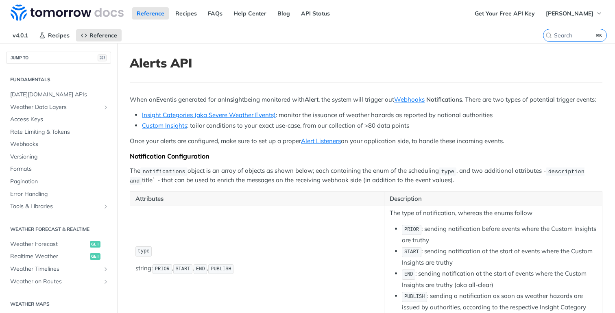 The image size is (615, 313). Describe the element at coordinates (444, 99) in the screenshot. I see `strong: Notifications` at that location.